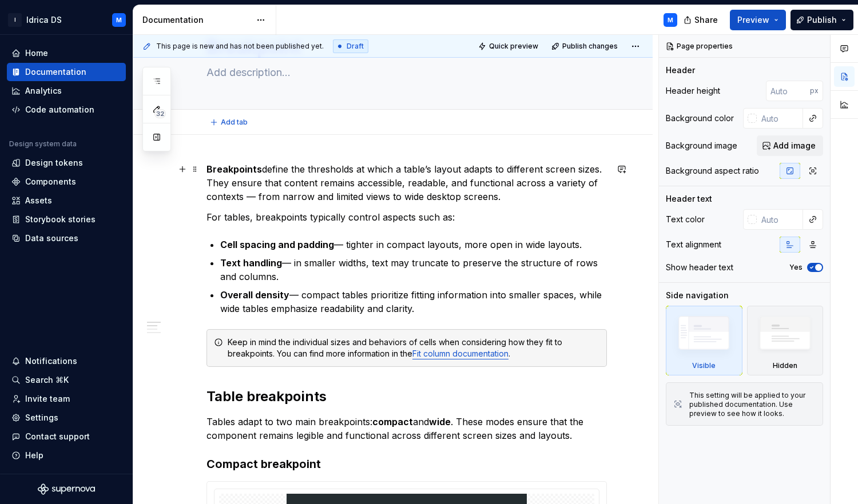 Image resolution: width=858 pixels, height=504 pixels. Describe the element at coordinates (66, 163) in the screenshot. I see `a: Design tokens` at that location.